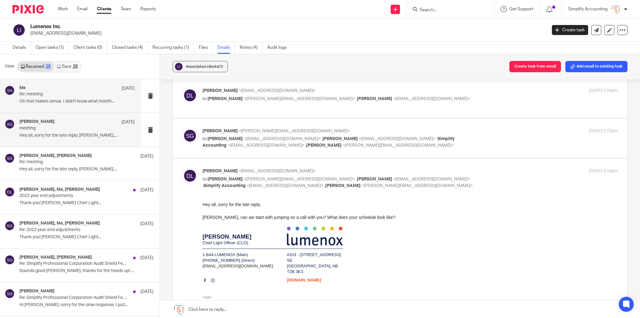 The image size is (640, 318). What do you see at coordinates (90, 48) in the screenshot?
I see `a: Client tasks (0)` at bounding box center [90, 48].